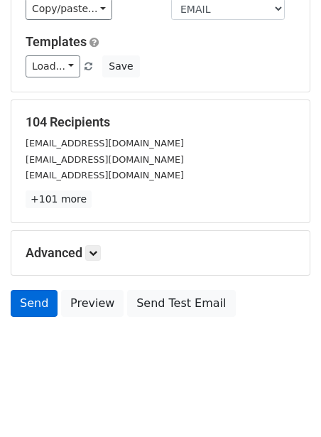  I want to click on a: Templates, so click(56, 41).